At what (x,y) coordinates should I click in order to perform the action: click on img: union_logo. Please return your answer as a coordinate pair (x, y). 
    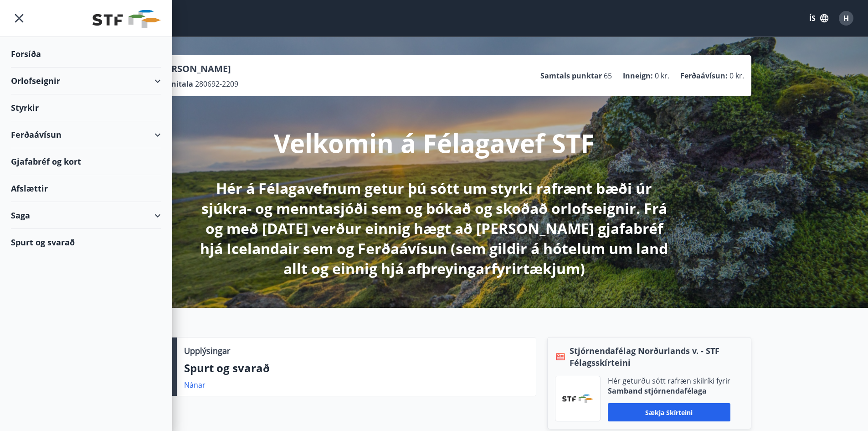
    Looking at the image, I should click on (126, 20).